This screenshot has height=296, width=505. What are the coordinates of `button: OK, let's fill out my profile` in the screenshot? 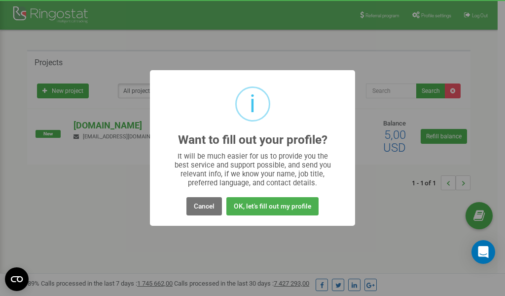 It's located at (272, 206).